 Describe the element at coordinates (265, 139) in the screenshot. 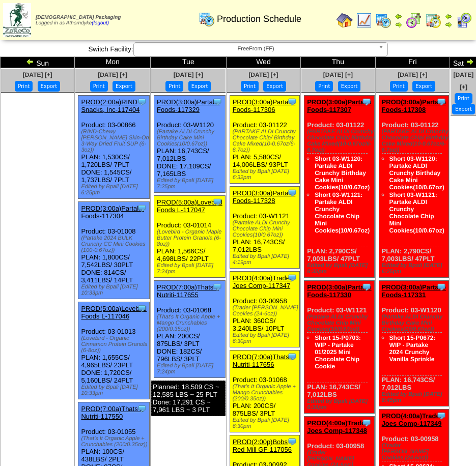

I see `div: Product: 03-01122 PLAN: 5,580CS / 14,006LBS / 93PLT` at that location.